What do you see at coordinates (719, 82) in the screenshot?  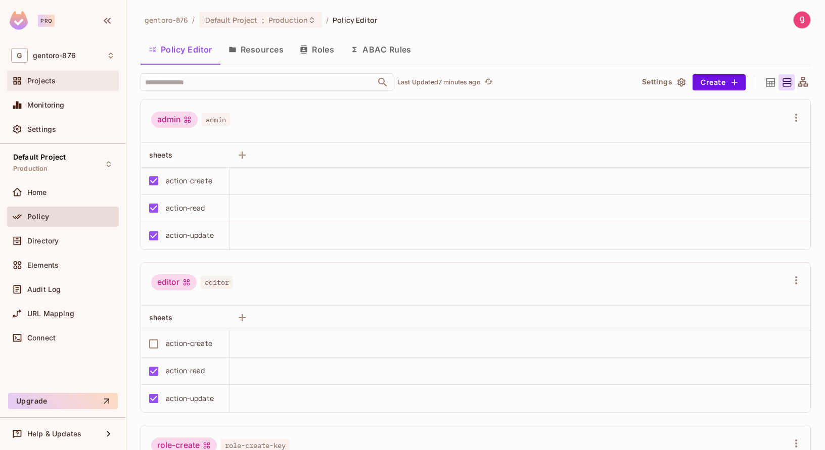 I see `button: Create` at bounding box center [719, 82].